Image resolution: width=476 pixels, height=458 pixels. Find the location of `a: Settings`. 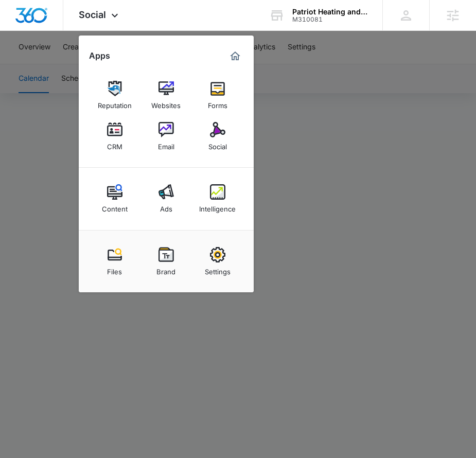

a: Settings is located at coordinates (218, 262).